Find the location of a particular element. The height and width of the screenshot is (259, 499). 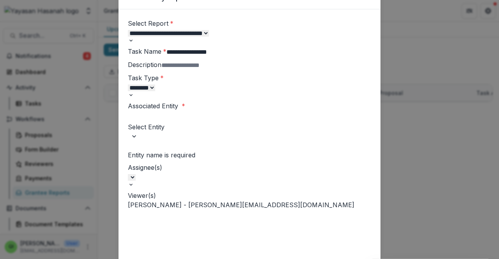

label: Task Name is located at coordinates (147, 51).